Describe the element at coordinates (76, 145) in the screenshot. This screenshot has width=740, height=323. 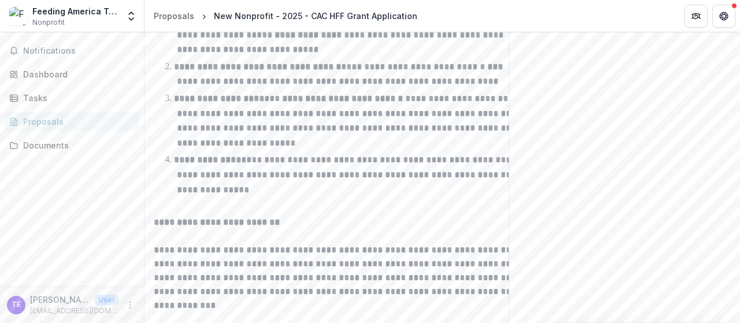
I see `div: Documents` at that location.